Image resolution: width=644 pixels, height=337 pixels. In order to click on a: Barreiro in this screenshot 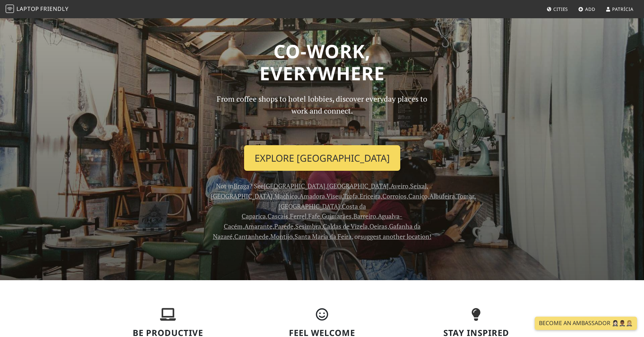, I will do `click(365, 216)`.